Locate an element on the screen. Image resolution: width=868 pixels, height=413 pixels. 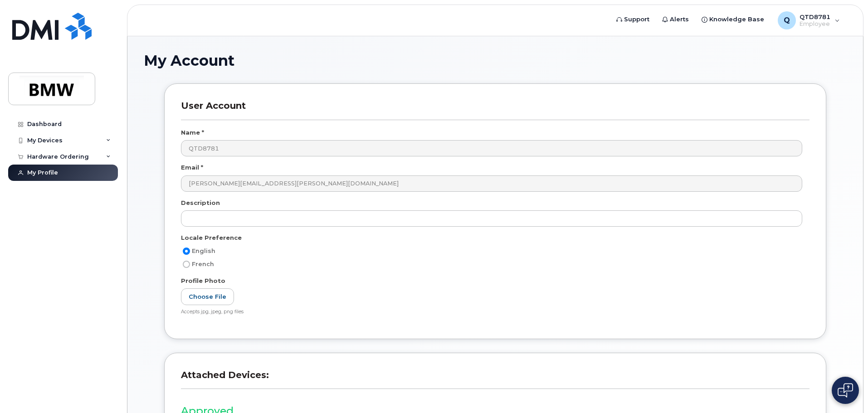
label: Choose File is located at coordinates (207, 297).